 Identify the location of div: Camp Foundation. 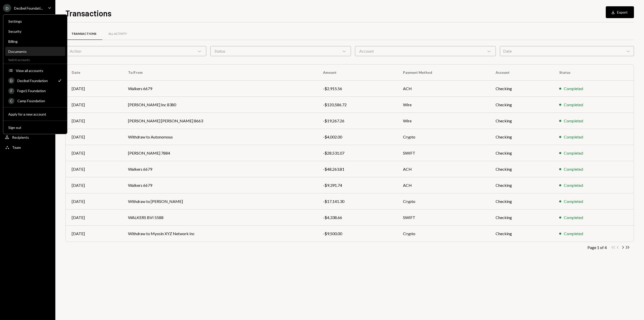
(40, 101).